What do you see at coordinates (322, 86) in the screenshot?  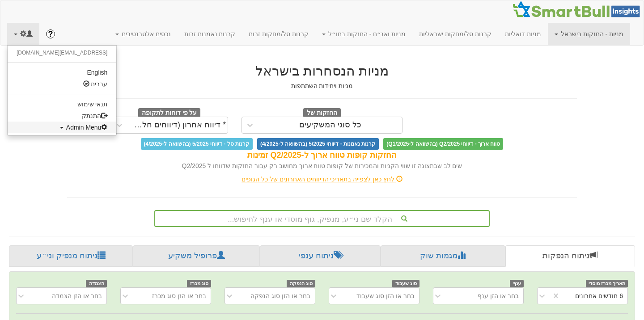 I see `h5: מניות ויחידות השתתפות` at bounding box center [322, 86].